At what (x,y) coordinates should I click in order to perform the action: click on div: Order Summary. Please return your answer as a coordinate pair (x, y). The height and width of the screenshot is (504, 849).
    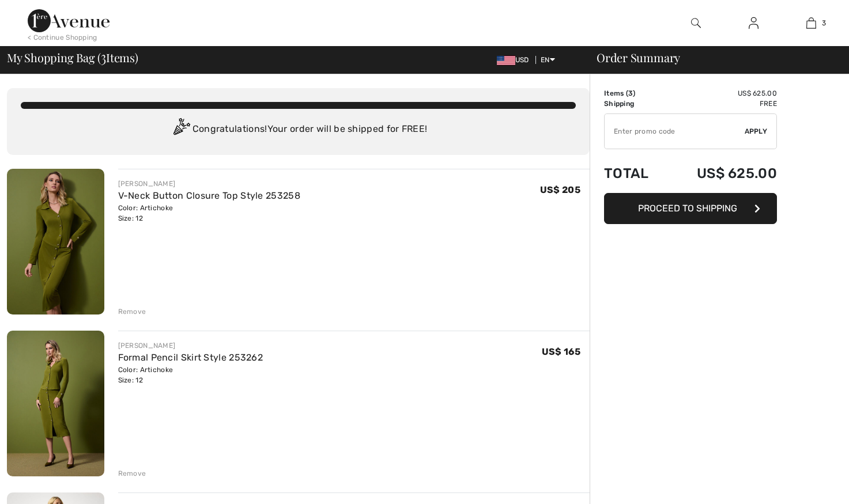
    Looking at the image, I should click on (712, 58).